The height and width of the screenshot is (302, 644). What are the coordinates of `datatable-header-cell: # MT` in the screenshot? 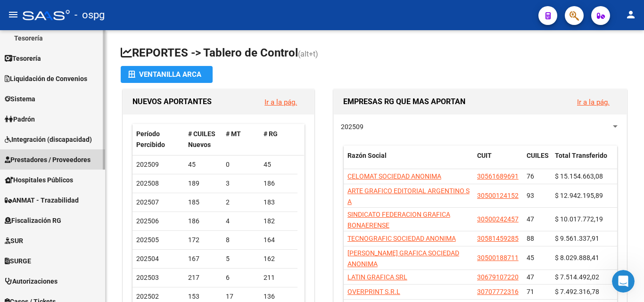 It's located at (241, 139).